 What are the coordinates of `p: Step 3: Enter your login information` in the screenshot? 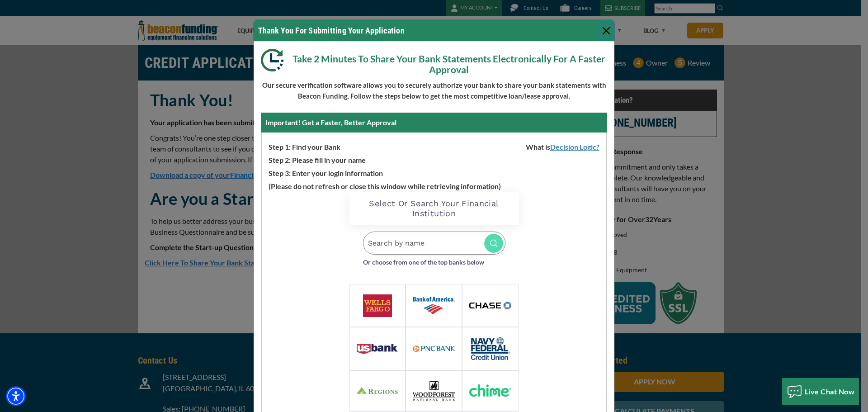 It's located at (434, 172).